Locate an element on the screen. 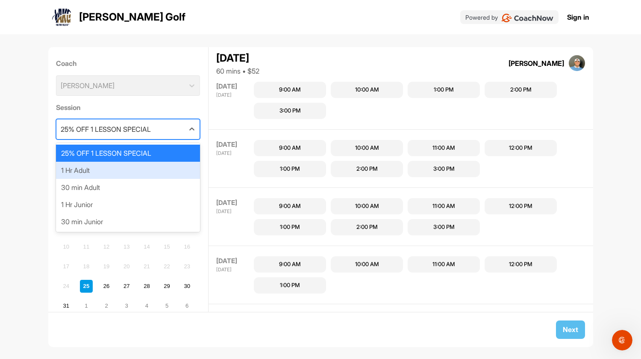 This screenshot has width=641, height=359. div: Not available Monday, August 11th, 2025 is located at coordinates (86, 246).